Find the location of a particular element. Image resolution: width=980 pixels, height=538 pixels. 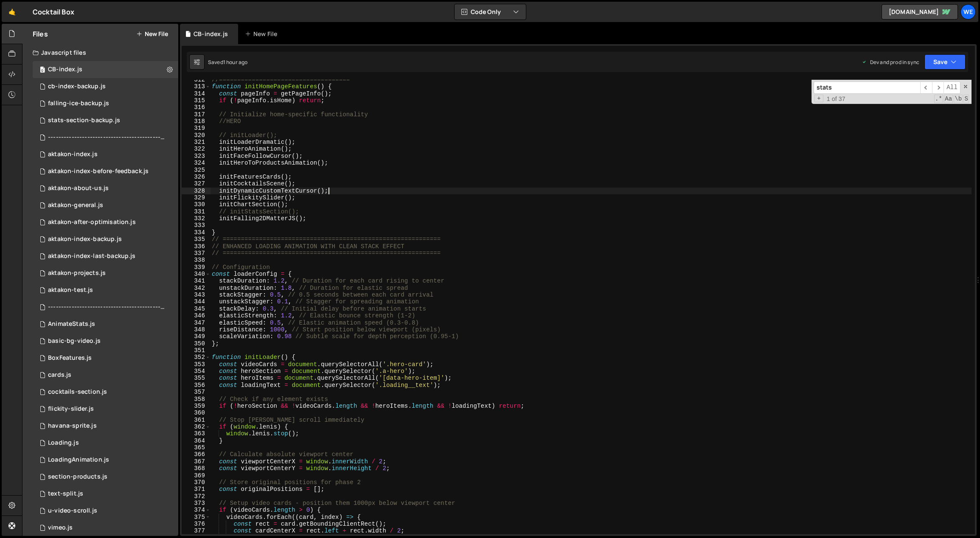

div: 331 is located at coordinates (196, 212).